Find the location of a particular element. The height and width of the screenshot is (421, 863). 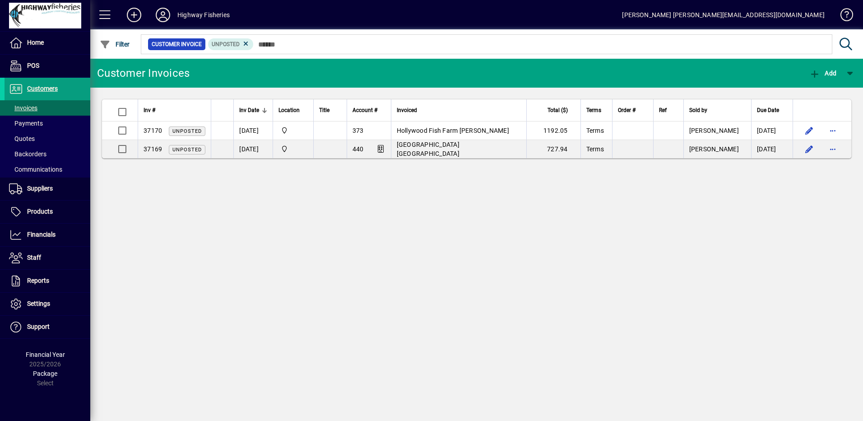

span: Reports is located at coordinates (38, 280).